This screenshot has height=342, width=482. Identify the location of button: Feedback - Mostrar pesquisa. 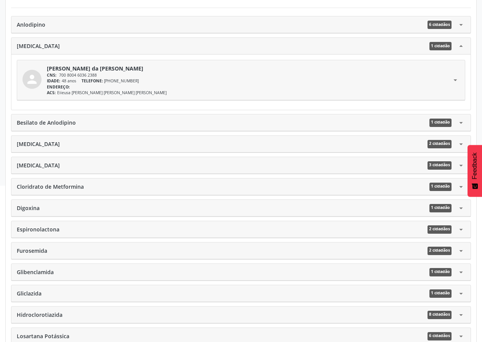
(474, 171).